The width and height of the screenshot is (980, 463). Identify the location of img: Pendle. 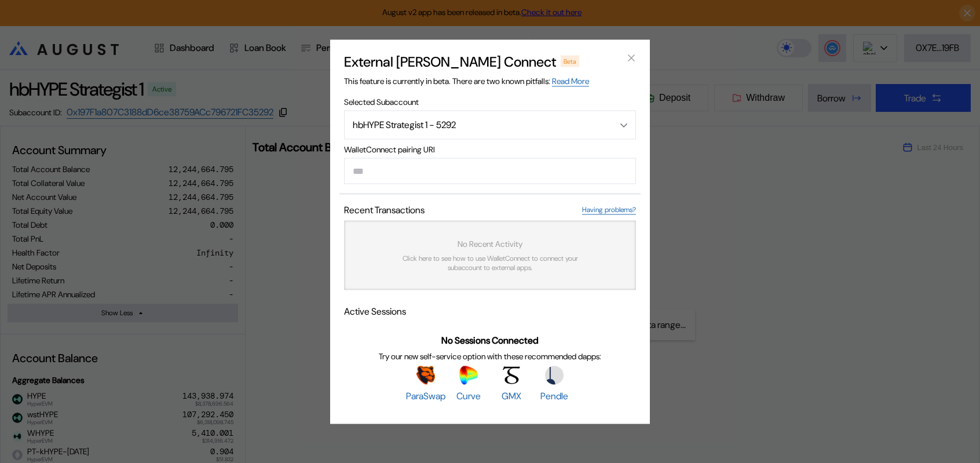
(554, 375).